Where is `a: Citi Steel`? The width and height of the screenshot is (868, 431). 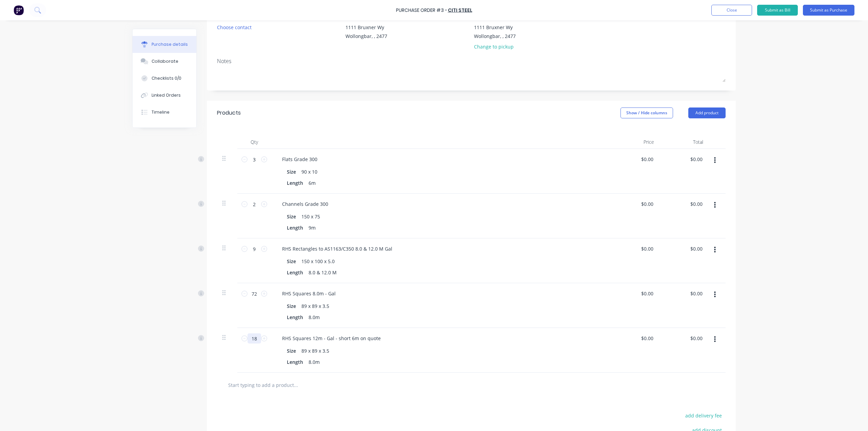
a: Citi Steel is located at coordinates (460, 10).